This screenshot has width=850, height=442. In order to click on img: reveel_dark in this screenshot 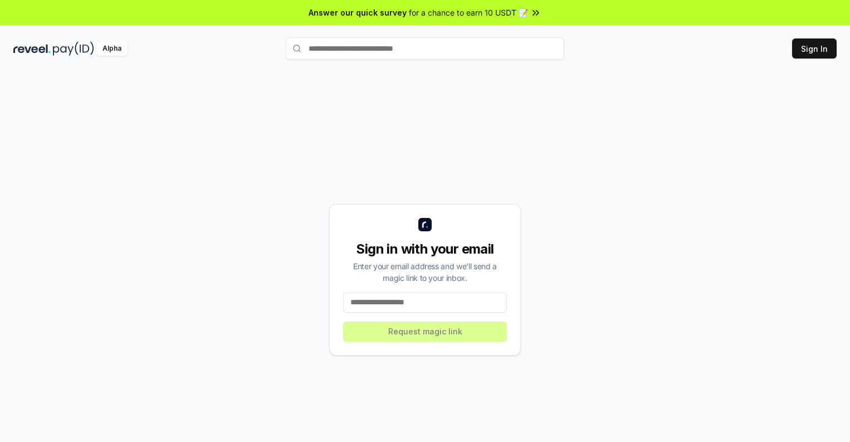, I will do `click(32, 48)`.